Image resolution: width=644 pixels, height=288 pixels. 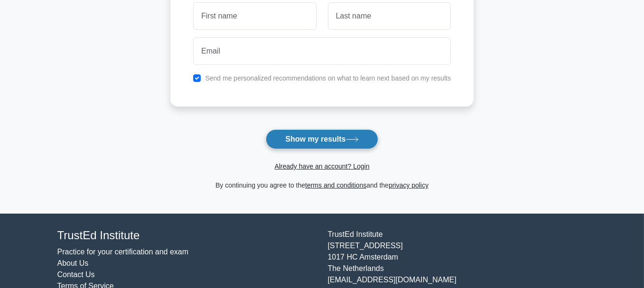 I want to click on div: By continuing you agree to the and the, so click(x=322, y=185).